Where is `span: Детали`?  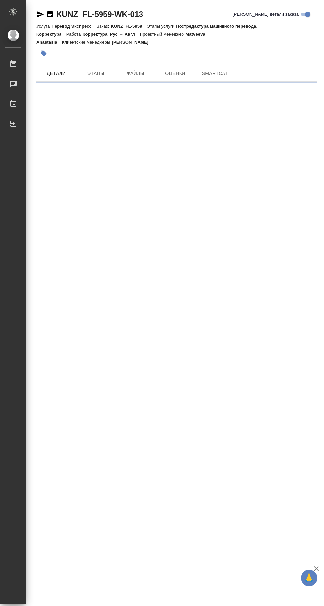
span: Детали is located at coordinates (56, 73).